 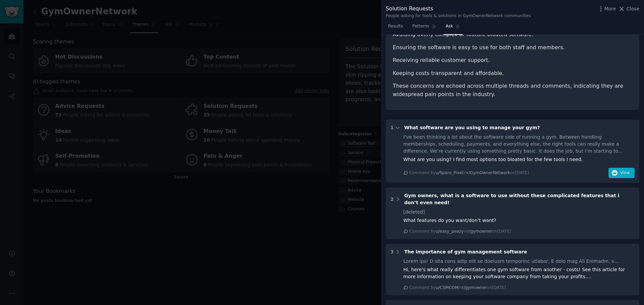 I want to click on span: Ask, so click(x=450, y=26).